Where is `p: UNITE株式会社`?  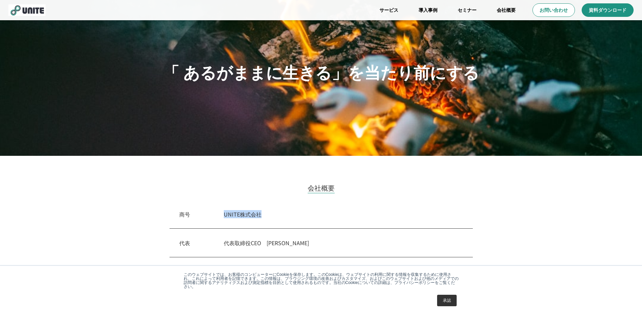
p: UNITE株式会社 is located at coordinates (344, 214).